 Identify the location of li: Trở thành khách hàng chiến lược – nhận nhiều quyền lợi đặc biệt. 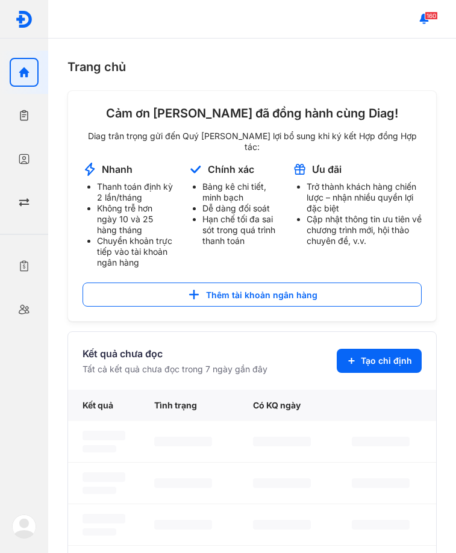
(364, 198).